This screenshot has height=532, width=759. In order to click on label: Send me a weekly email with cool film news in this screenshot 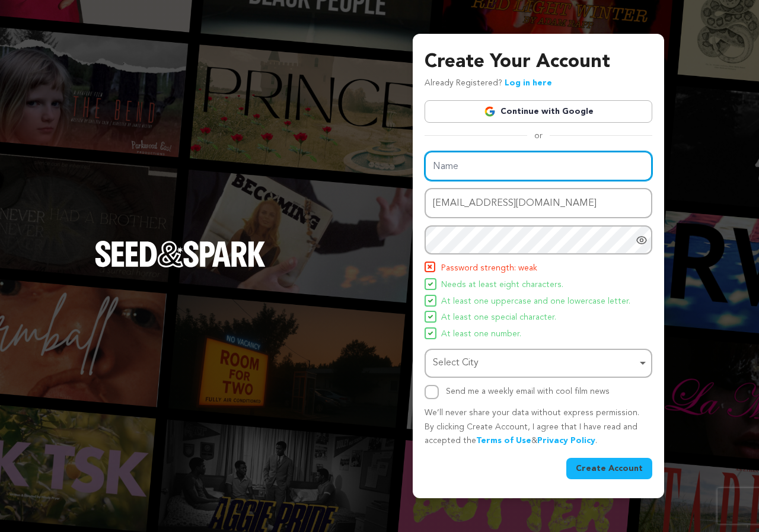, I will do `click(528, 391)`.